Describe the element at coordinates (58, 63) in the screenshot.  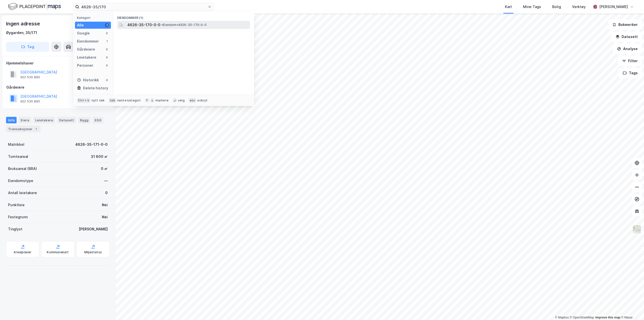
I see `div: Hjemmelshaver` at that location.